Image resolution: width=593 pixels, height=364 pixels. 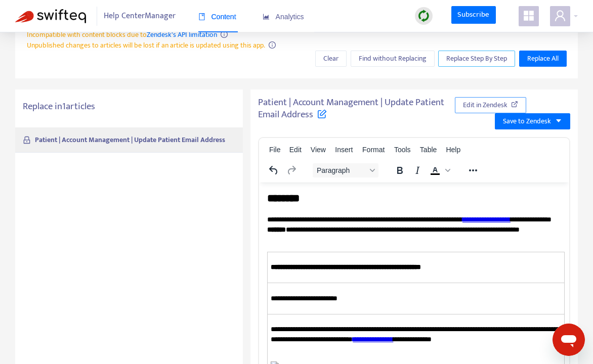 I want to click on h5: Patient | Account Management | Update Patient Email Address, so click(x=356, y=111).